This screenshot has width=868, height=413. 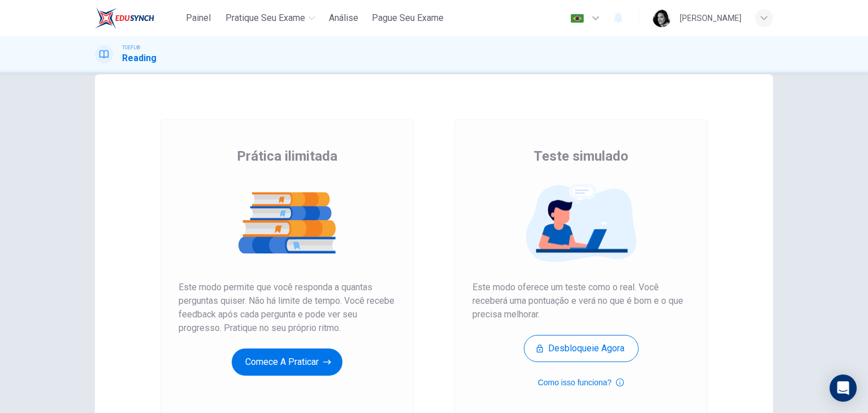 I want to click on a: EduSynch logo, so click(x=138, y=18).